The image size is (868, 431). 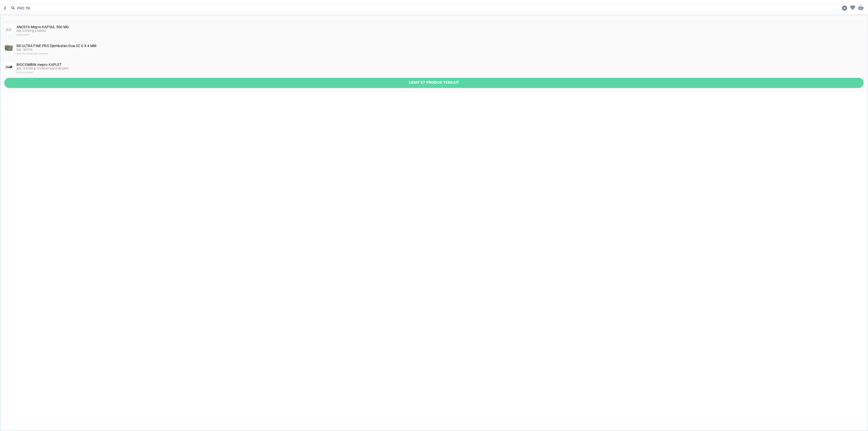 I want to click on button: Lihat 57 produk terkait, so click(x=434, y=83).